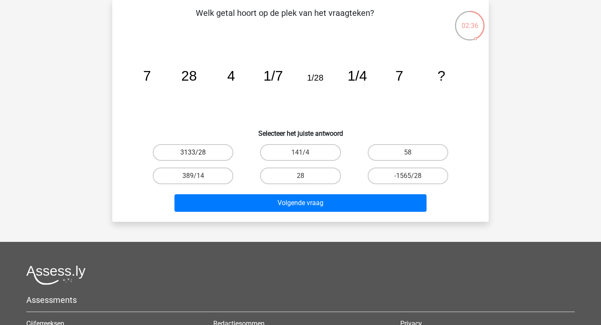  I want to click on tspan: 1/4, so click(357, 76).